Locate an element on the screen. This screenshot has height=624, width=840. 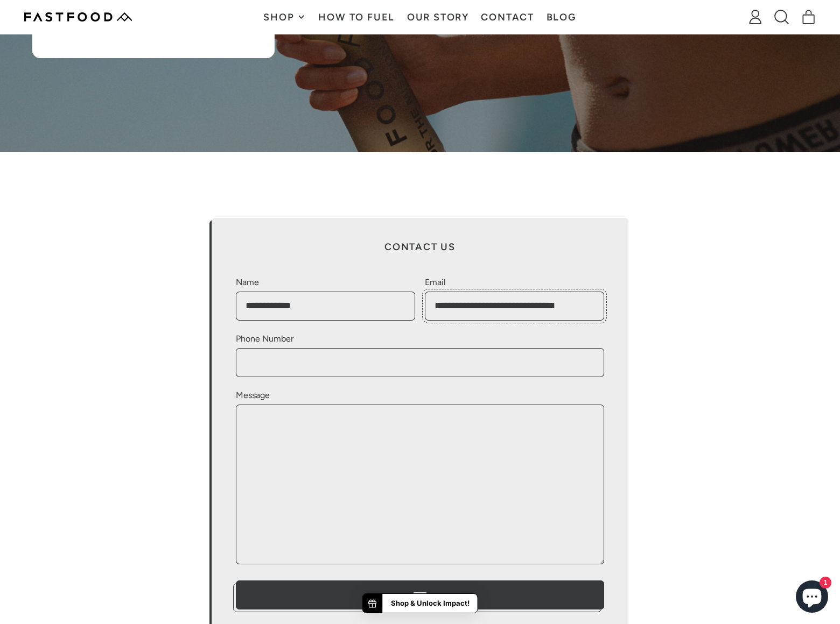
h1: Contact Us is located at coordinates (420, 246).